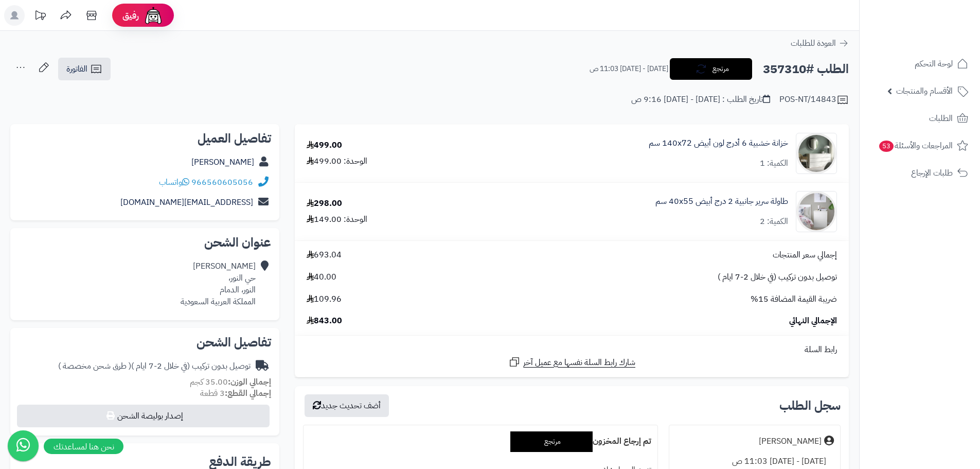 The image size is (980, 469). Describe the element at coordinates (814, 100) in the screenshot. I see `div: POS-NT/14843` at that location.